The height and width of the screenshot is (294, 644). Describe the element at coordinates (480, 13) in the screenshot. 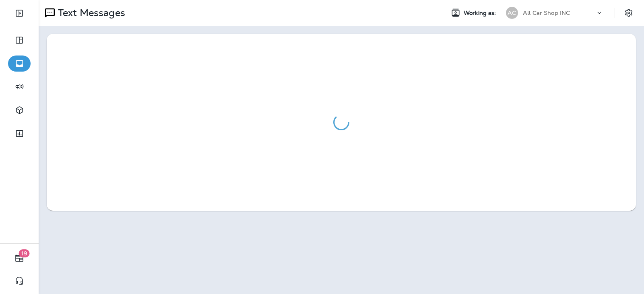

I see `span: Working as:` at that location.